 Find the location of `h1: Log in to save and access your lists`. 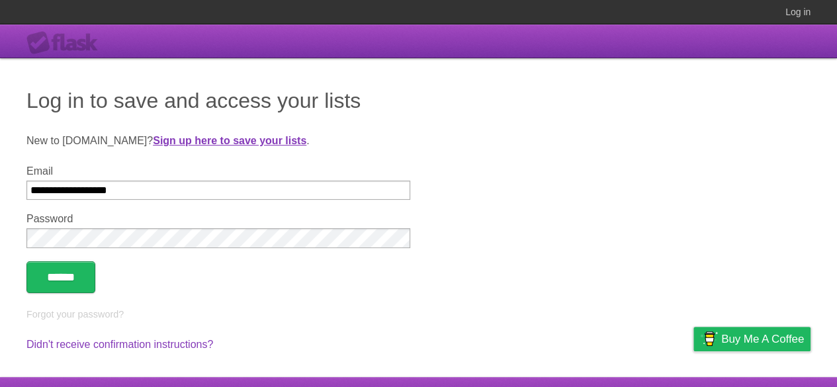

h1: Log in to save and access your lists is located at coordinates (418, 101).